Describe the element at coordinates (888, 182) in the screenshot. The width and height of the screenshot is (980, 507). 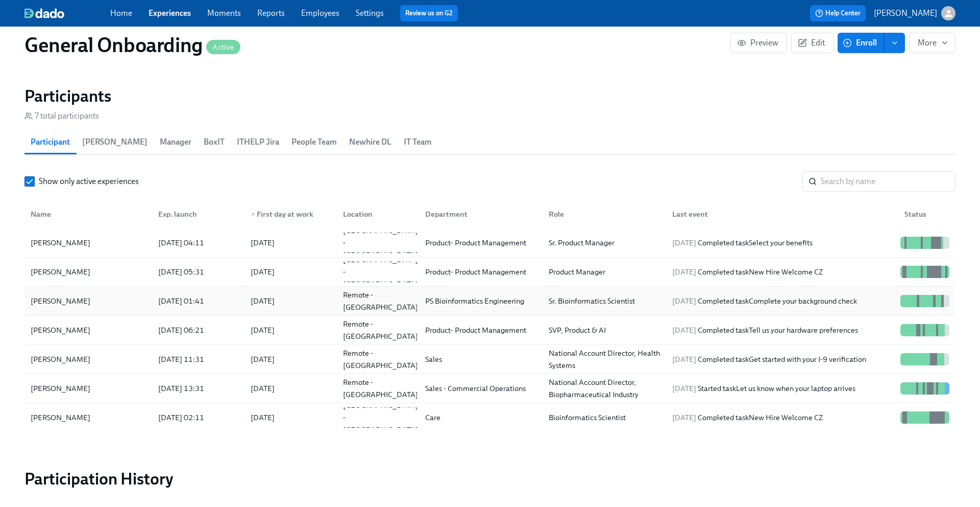
I see `input: Search by name` at that location.